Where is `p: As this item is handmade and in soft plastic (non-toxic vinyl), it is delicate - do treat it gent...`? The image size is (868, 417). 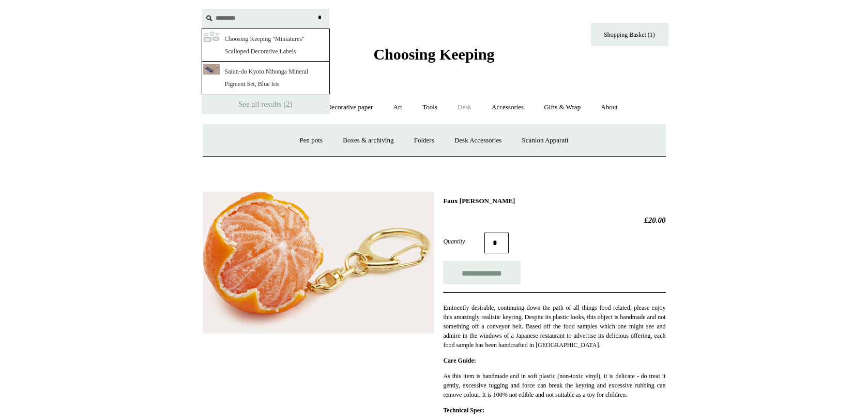
p: As this item is handmade and in soft plastic (non-toxic vinyl), it is delicate - do treat it gent... is located at coordinates (554, 385).